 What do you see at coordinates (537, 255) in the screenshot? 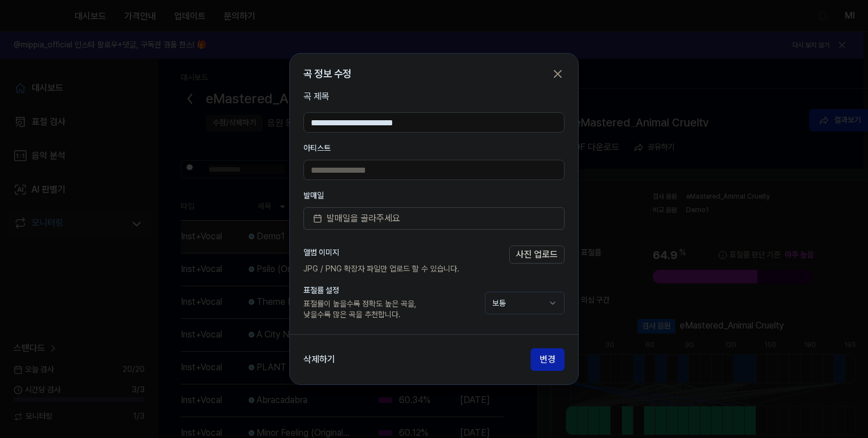
I see `button: 사진 업로드` at bounding box center [537, 255].